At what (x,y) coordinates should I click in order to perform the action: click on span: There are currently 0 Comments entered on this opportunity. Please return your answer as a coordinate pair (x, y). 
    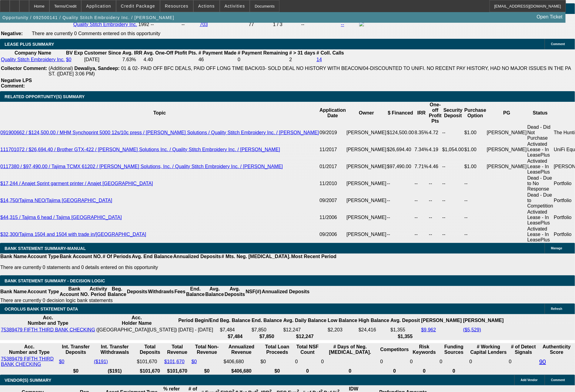
    Looking at the image, I should click on (96, 33).